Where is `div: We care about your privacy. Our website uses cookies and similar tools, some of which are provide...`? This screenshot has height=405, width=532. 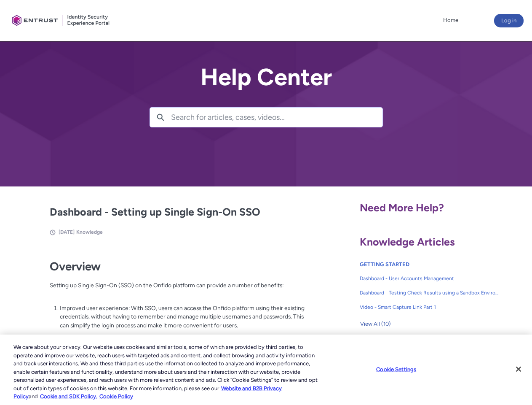 div: We care about your privacy. Our website uses cookies and similar tools, some of which are provide... is located at coordinates (166, 371).